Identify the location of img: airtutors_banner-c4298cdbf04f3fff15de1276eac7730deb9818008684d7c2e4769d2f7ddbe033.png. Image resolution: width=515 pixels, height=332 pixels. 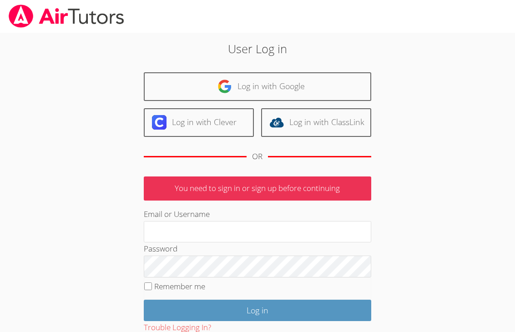
(66, 16).